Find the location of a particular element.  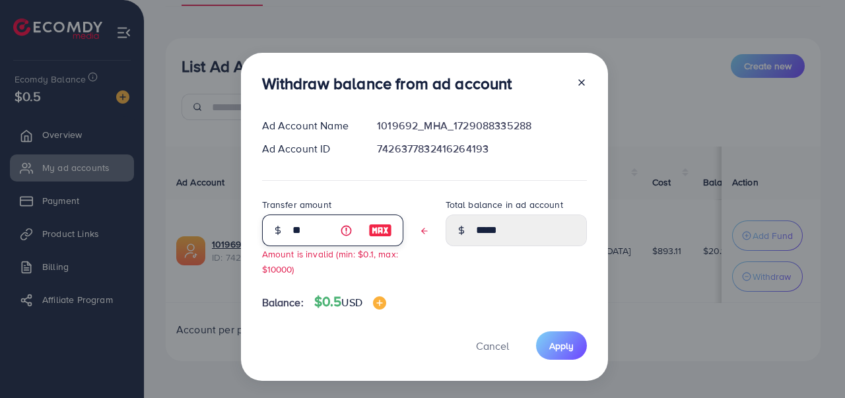

small: Amount is invalid (min: $0.1, max: $10000) is located at coordinates (330, 261).